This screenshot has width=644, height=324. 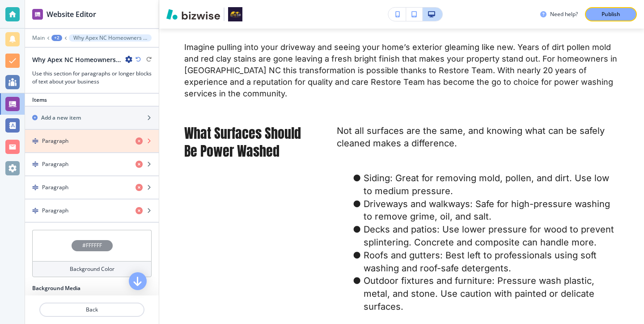 I want to click on img: Your Logo, so click(x=235, y=14).